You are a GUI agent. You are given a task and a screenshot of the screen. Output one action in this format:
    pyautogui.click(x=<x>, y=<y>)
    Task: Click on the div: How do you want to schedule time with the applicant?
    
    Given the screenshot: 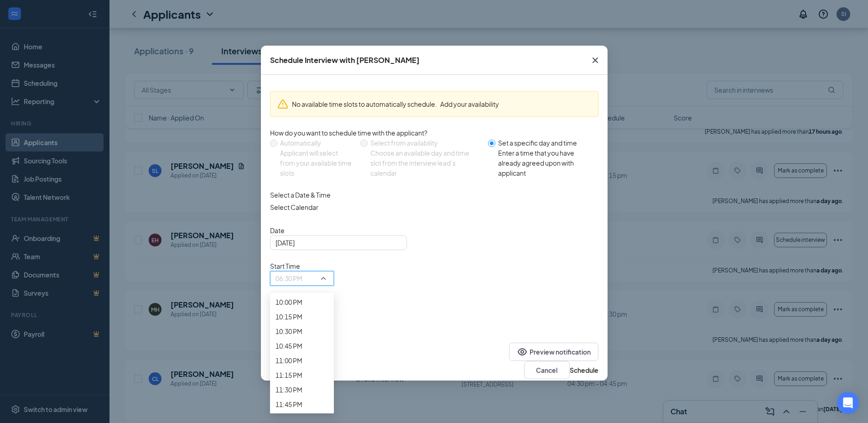 What is the action you would take?
    pyautogui.click(x=434, y=133)
    